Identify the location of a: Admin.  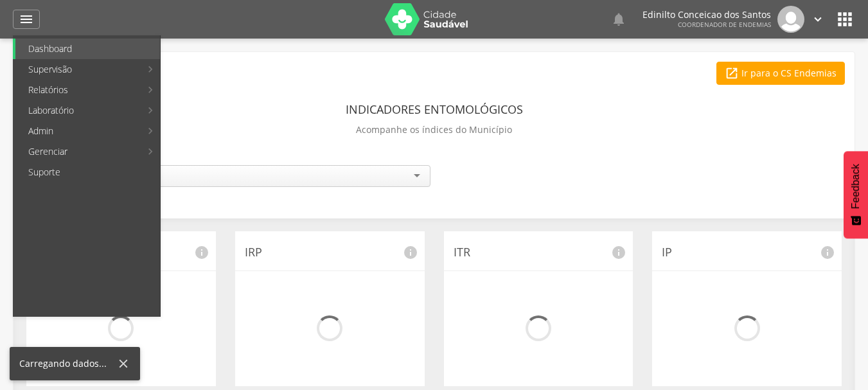
(78, 131).